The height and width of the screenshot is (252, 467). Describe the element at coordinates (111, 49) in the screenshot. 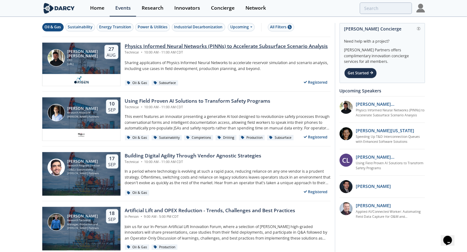

I see `div: 27` at that location.